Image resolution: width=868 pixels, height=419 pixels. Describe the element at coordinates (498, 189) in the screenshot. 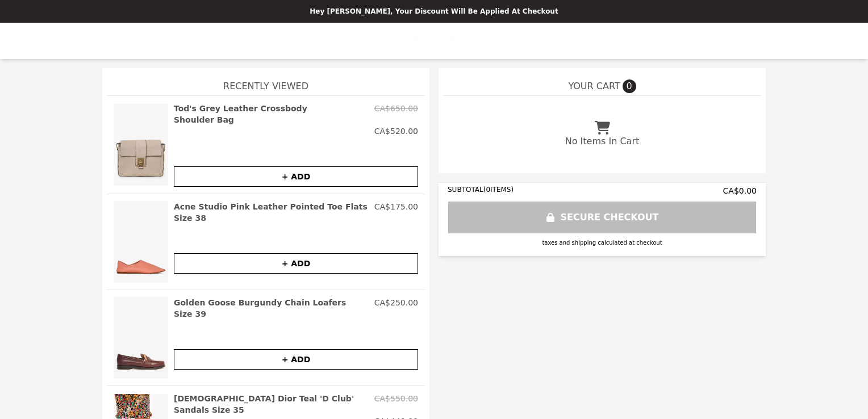

I see `span: ( 0 ITEMS)` at that location.